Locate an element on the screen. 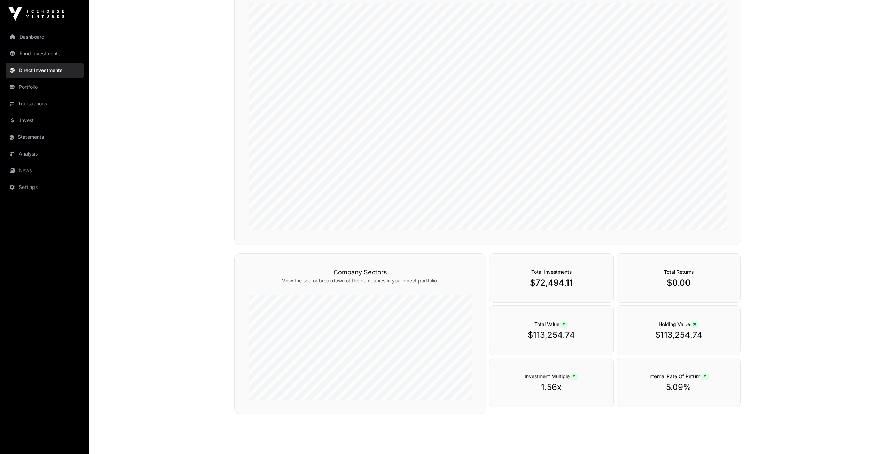 This screenshot has height=454, width=886. h3: Company Sectors is located at coordinates (360, 273).